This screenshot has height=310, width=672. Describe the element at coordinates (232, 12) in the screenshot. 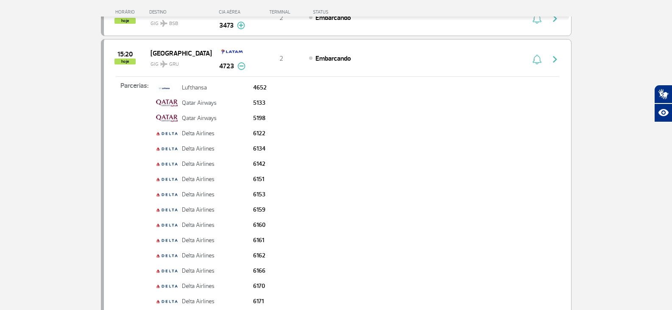

I see `div: CIA AÉREA` at that location.